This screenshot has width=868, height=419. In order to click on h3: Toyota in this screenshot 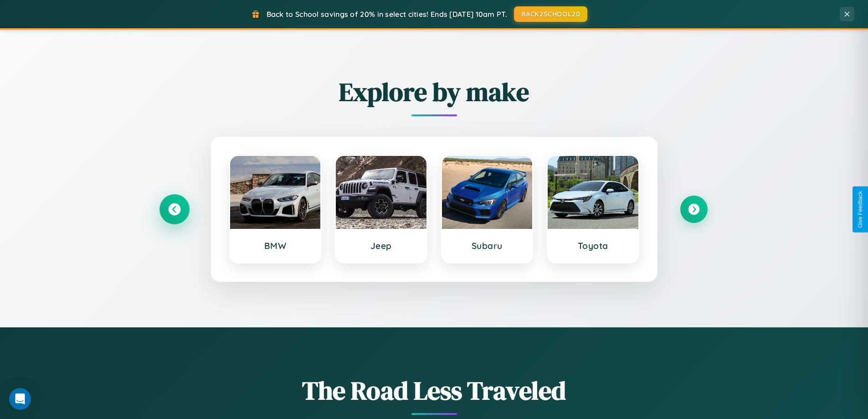, I will do `click(593, 246)`.